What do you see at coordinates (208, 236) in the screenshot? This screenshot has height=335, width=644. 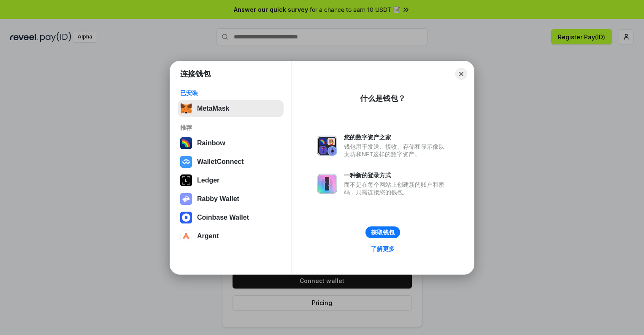 I see `div: Argent` at bounding box center [208, 236].